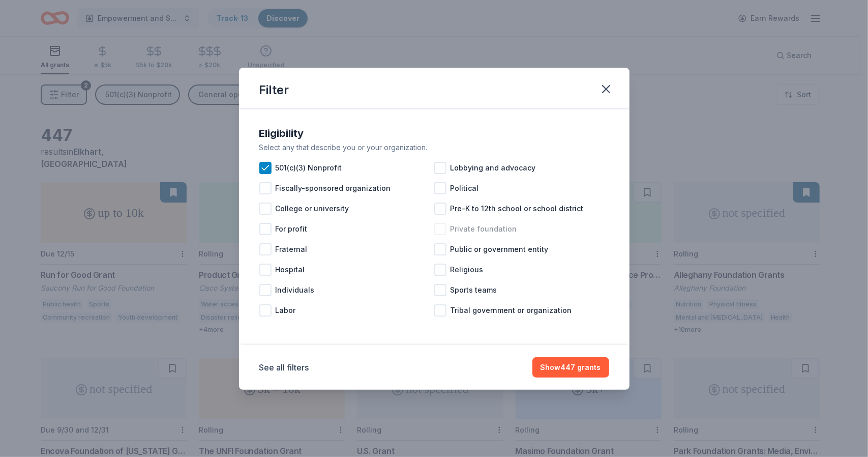 This screenshot has height=457, width=868. Describe the element at coordinates (571, 367) in the screenshot. I see `button: Show447 grants` at that location.